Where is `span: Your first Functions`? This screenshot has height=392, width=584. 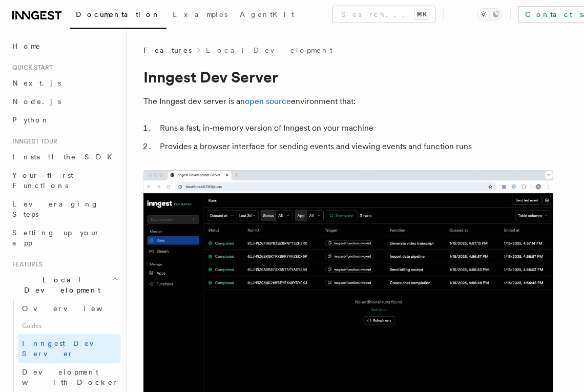 span: Your first Functions is located at coordinates (43, 180).